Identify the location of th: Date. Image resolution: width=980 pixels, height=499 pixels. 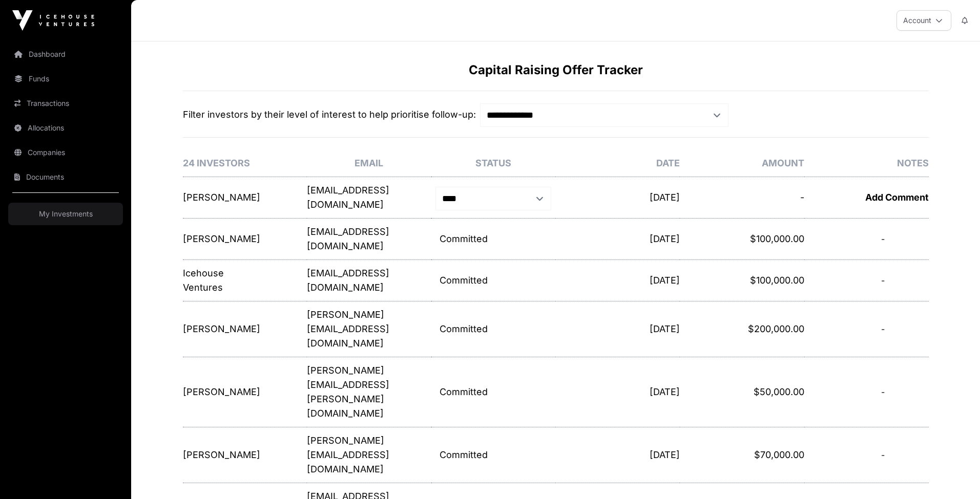
(617, 164).